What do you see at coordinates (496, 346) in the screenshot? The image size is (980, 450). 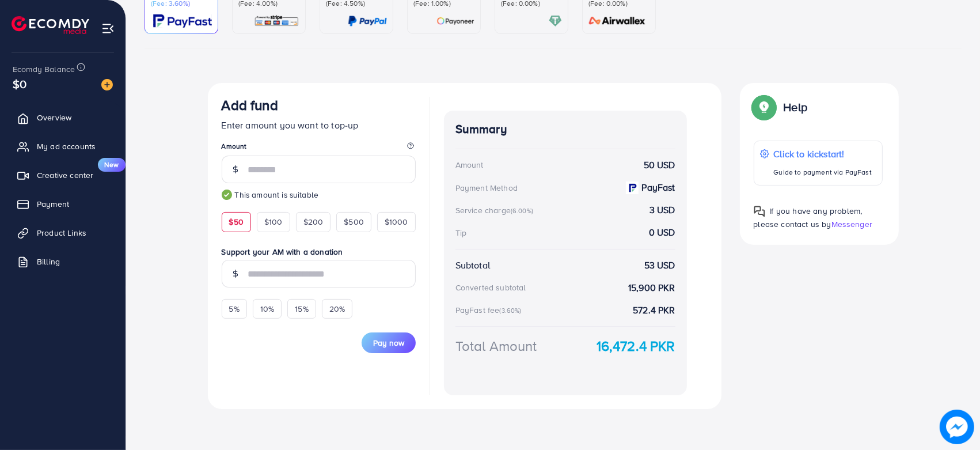 I see `div: Total Amount` at bounding box center [496, 346].